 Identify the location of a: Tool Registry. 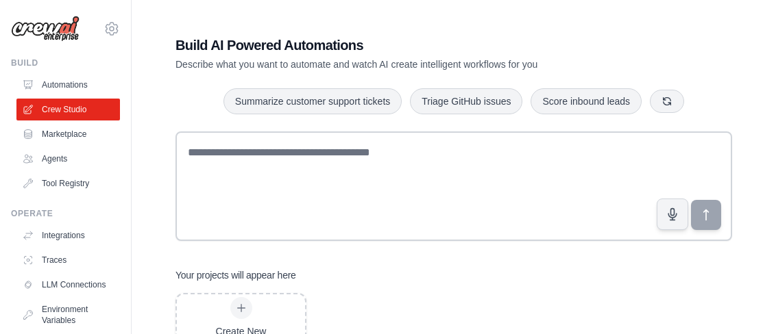
(68, 184).